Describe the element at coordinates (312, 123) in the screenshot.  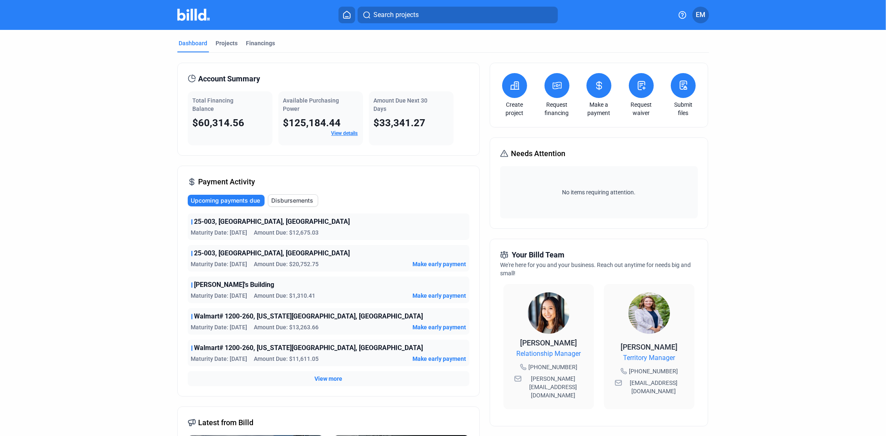
I see `span: $125,184.44` at that location.